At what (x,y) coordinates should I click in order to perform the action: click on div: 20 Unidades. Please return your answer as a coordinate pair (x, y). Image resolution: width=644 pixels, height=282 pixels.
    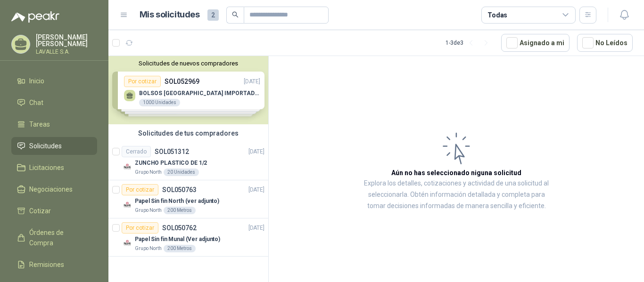
    Looking at the image, I should click on (181, 172).